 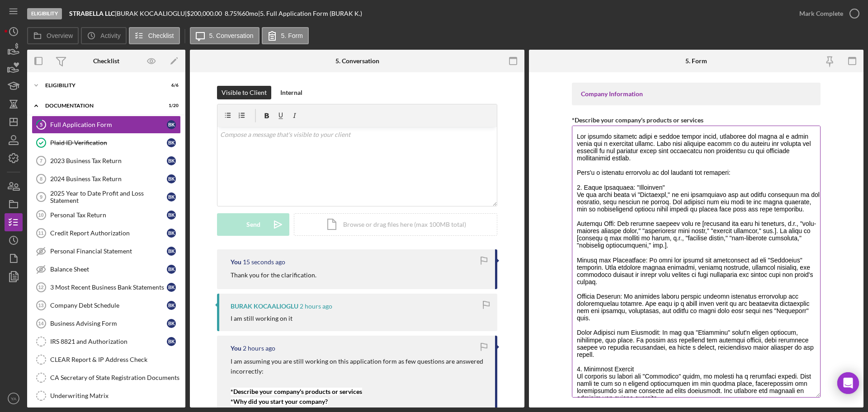 I want to click on a: Personal Financial StatementBK, so click(x=106, y=251).